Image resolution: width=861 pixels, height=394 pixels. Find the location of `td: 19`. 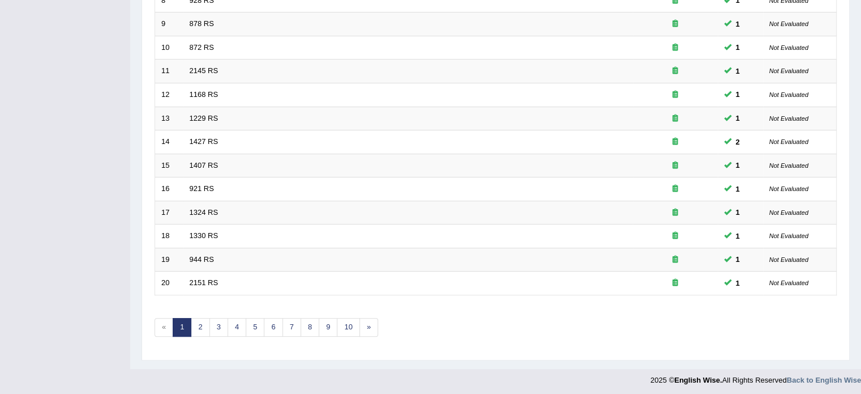

td: 19 is located at coordinates (169, 259).